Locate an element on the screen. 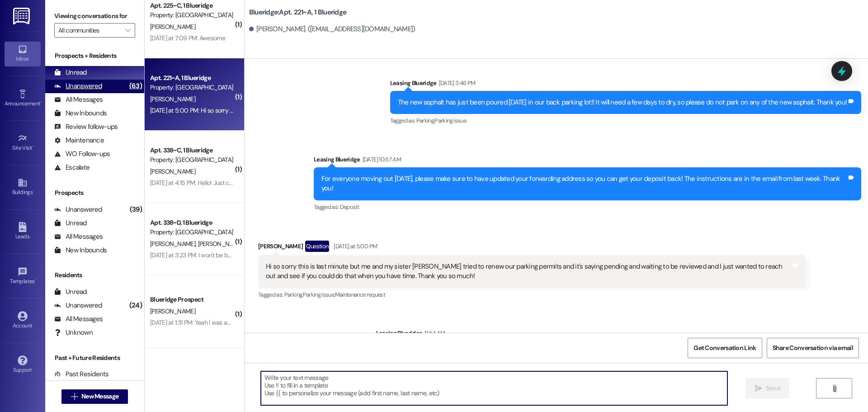  div: (39) is located at coordinates (135, 209).